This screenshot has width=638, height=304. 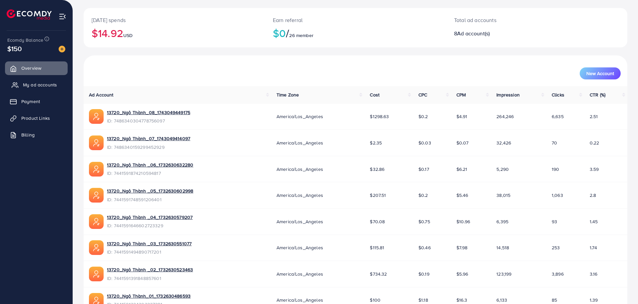 I want to click on span: CPC, so click(x=423, y=95).